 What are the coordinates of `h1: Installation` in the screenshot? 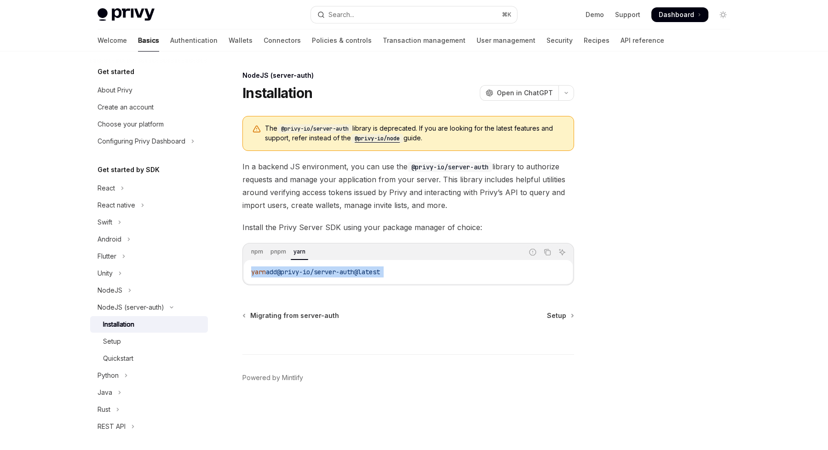 It's located at (277, 93).